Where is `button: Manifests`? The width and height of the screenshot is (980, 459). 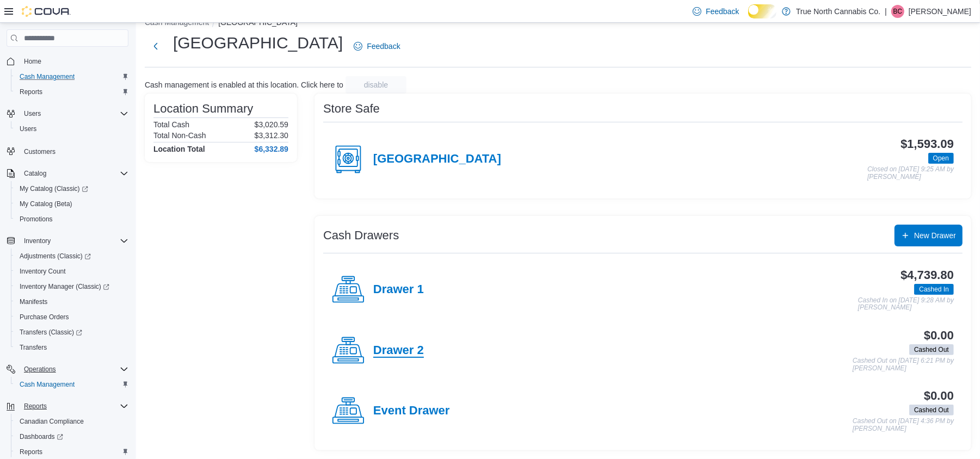 button: Manifests is located at coordinates (72, 302).